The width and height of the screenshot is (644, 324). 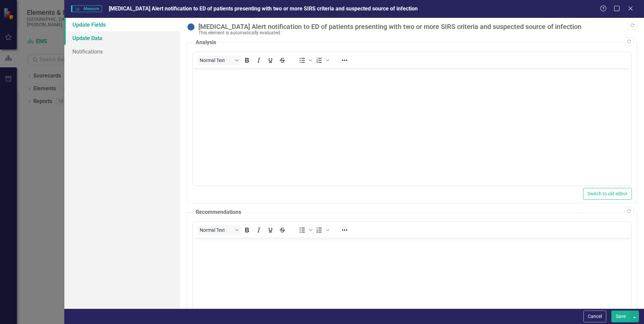 I want to click on a: Update Data, so click(x=122, y=38).